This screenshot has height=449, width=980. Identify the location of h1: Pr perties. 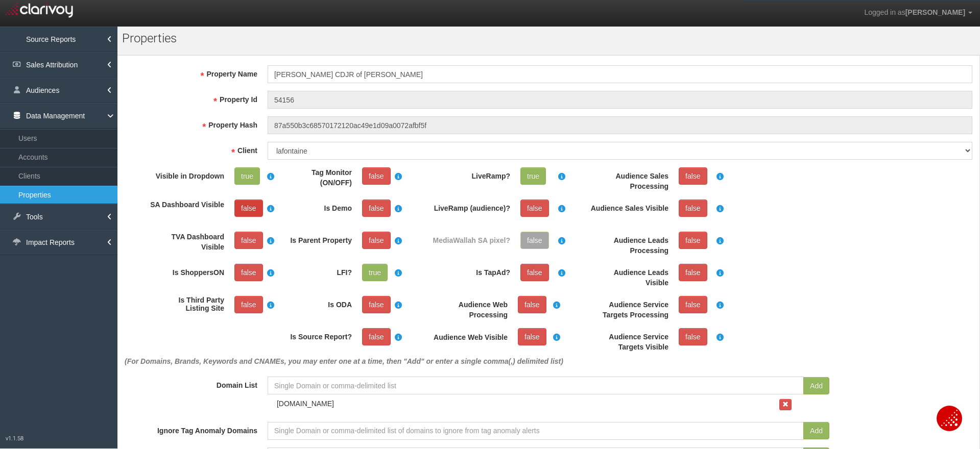
(250, 38).